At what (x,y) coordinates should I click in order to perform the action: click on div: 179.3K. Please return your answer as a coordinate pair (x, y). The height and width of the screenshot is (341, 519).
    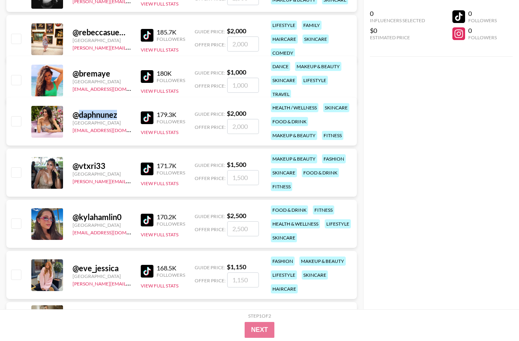
    Looking at the image, I should click on (171, 115).